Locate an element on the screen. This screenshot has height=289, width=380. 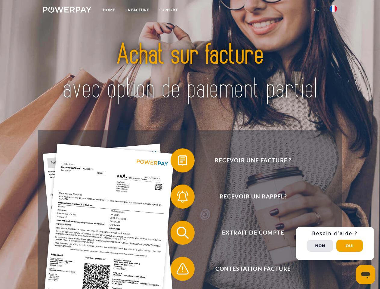
img: qb_bell.svg is located at coordinates (183, 196).